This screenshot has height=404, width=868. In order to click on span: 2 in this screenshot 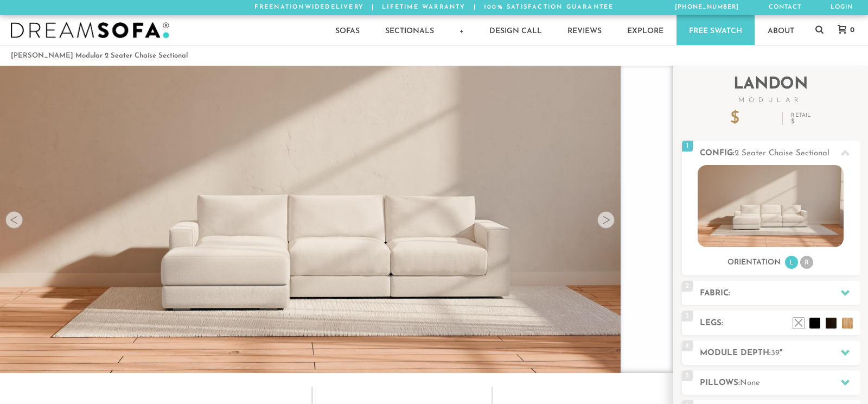, I will do `click(688, 286)`.